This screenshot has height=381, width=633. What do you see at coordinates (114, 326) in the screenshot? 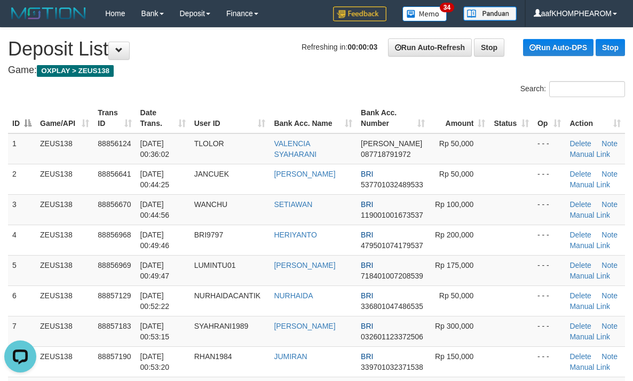
I see `span: 88857183` at bounding box center [114, 326].